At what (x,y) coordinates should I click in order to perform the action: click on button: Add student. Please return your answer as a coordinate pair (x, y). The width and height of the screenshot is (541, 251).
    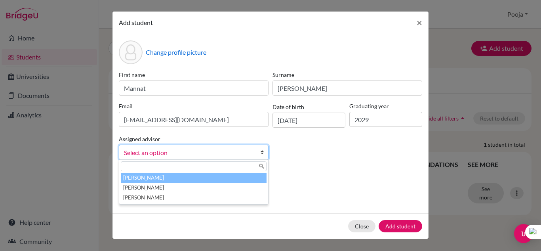
    Looking at the image, I should click on (400, 226).